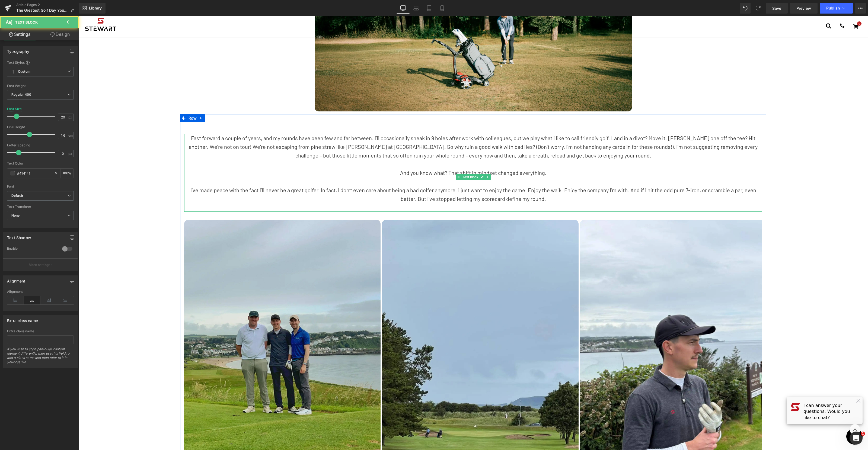 The height and width of the screenshot is (450, 868). Describe the element at coordinates (40, 265) in the screenshot. I see `p: More settings` at that location.